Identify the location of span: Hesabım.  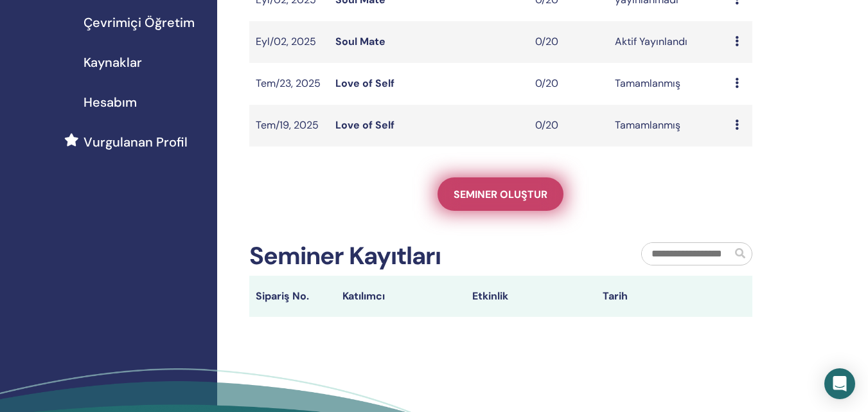
(110, 103).